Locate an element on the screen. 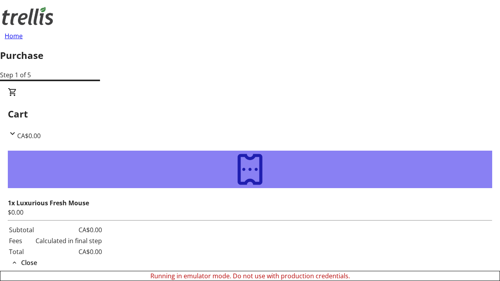 The image size is (500, 281). td: Total is located at coordinates (21, 252).